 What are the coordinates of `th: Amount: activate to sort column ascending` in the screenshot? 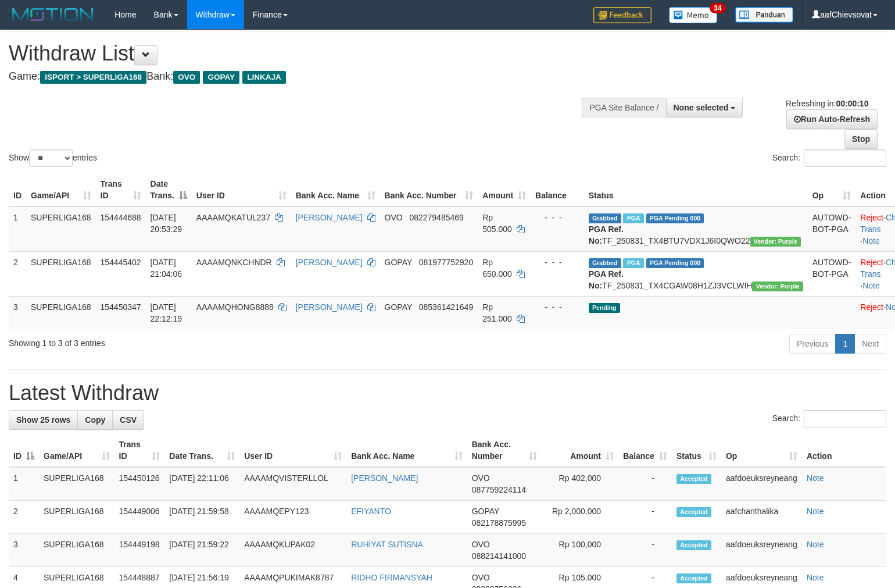 It's located at (580, 450).